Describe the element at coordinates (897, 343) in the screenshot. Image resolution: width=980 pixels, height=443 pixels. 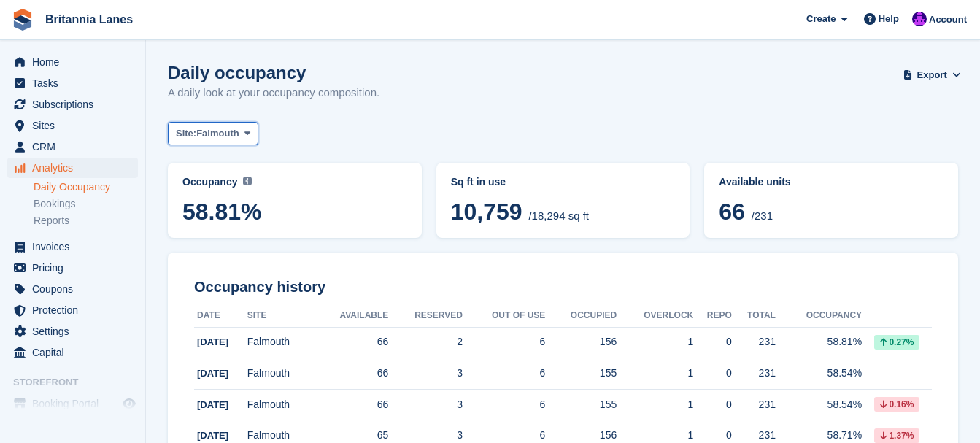
I see `div: 0.27%` at that location.